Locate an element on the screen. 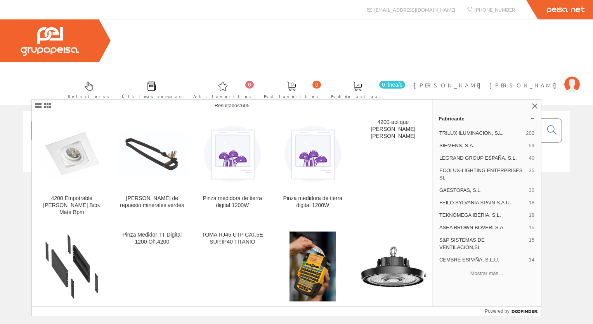 This screenshot has width=593, height=324. div: Pinza Medidor TT Digital 1200 Oh.4200 is located at coordinates (152, 238).